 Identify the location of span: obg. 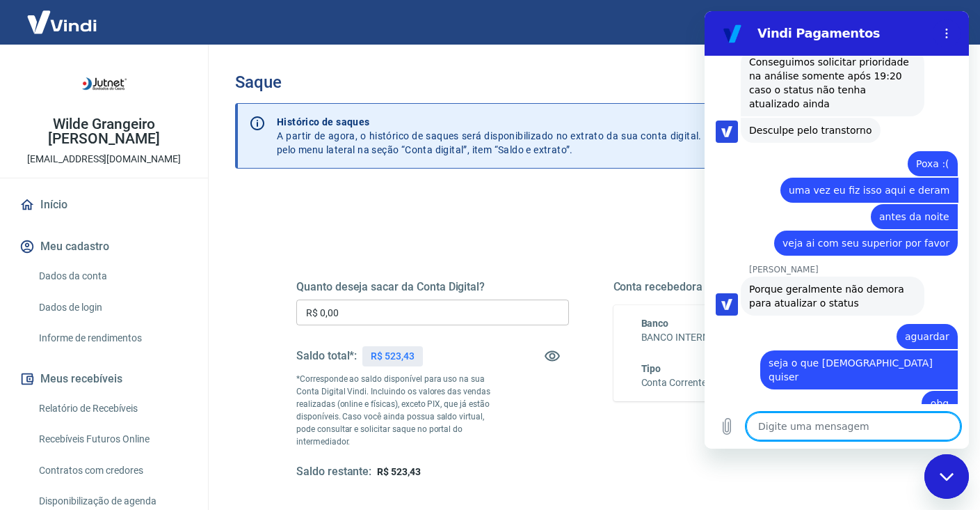
(235, 392).